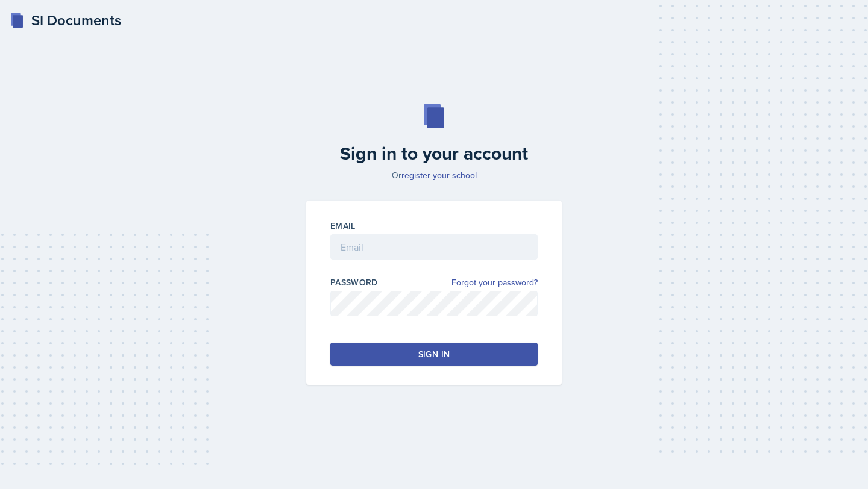 The height and width of the screenshot is (489, 868). I want to click on div: Sign in, so click(434, 354).